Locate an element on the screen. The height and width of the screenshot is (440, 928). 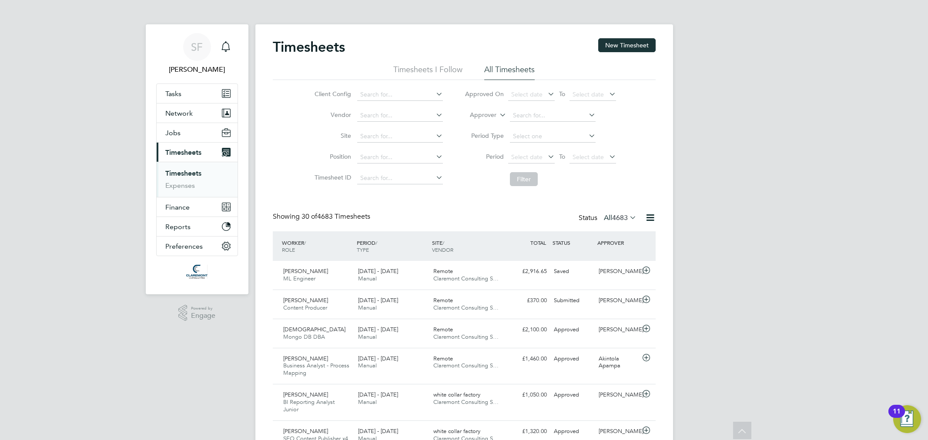
h2: Timesheets is located at coordinates (309, 47).